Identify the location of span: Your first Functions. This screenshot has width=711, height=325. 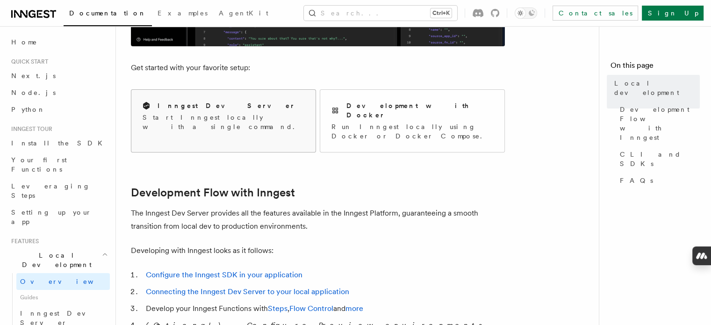
(39, 165).